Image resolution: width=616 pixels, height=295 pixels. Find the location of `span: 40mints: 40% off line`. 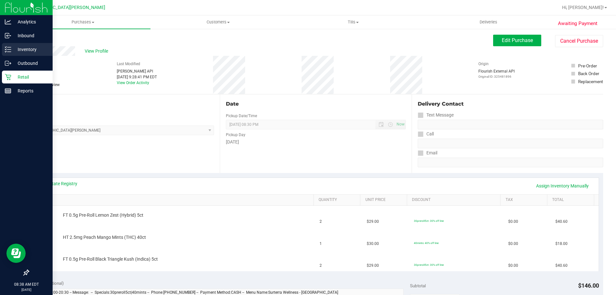

span: 40mints: 40% off line is located at coordinates (426, 243).